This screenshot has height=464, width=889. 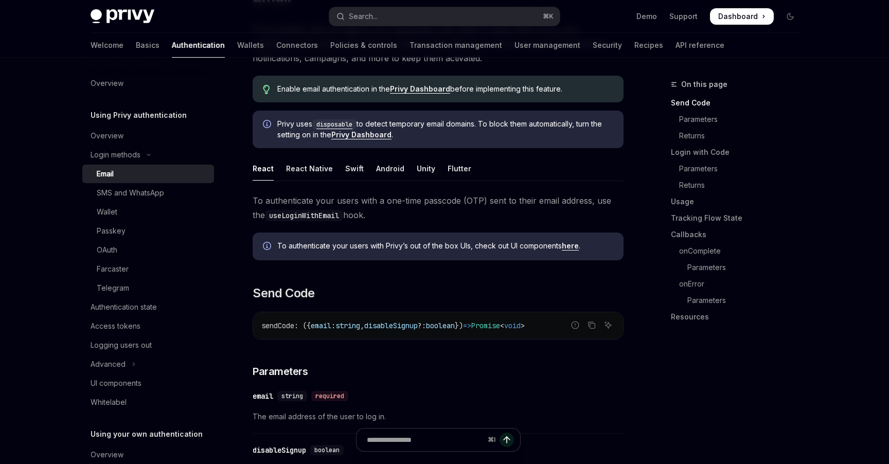 What do you see at coordinates (283, 293) in the screenshot?
I see `span: Send Code` at bounding box center [283, 293].